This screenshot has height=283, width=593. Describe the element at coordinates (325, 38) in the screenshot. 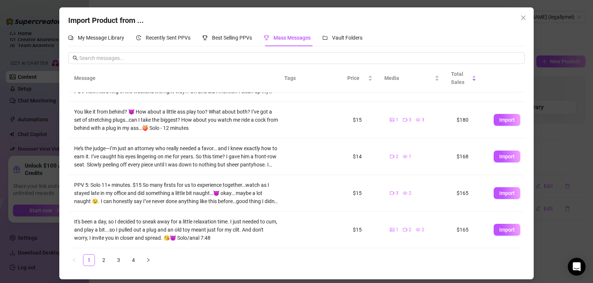

I see `span: folder` at that location.